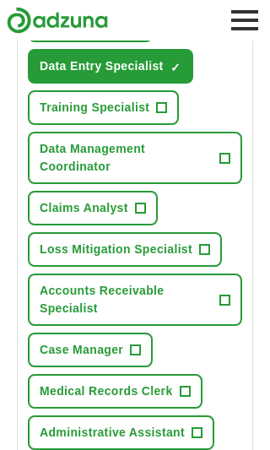 The image size is (270, 450). Describe the element at coordinates (111, 66) in the screenshot. I see `button: Data Entry Specialist✓` at that location.